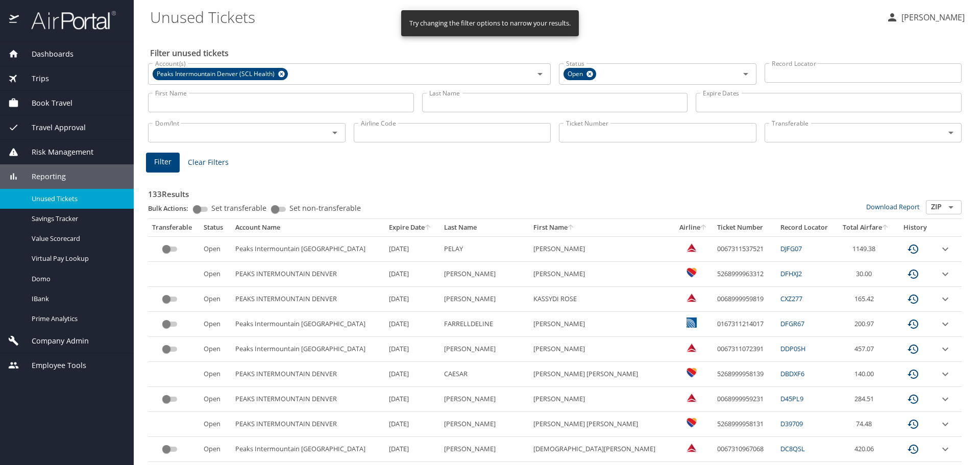  Describe the element at coordinates (485, 374) in the screenshot. I see `td: CAESAR` at that location.